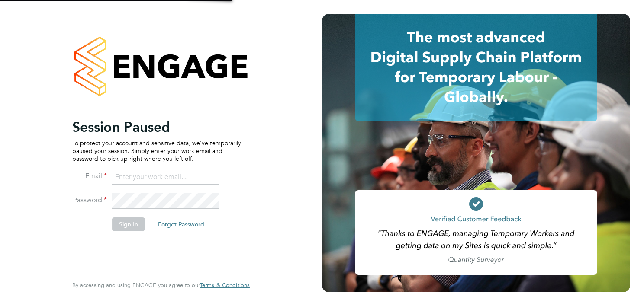  What do you see at coordinates (90, 176) in the screenshot?
I see `label: Email` at bounding box center [90, 176].